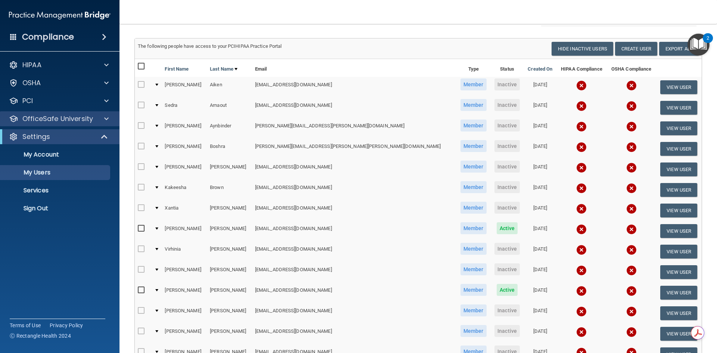  Describe the element at coordinates (40, 336) in the screenshot. I see `span: Ⓒ Rectangle Health 2024` at that location.